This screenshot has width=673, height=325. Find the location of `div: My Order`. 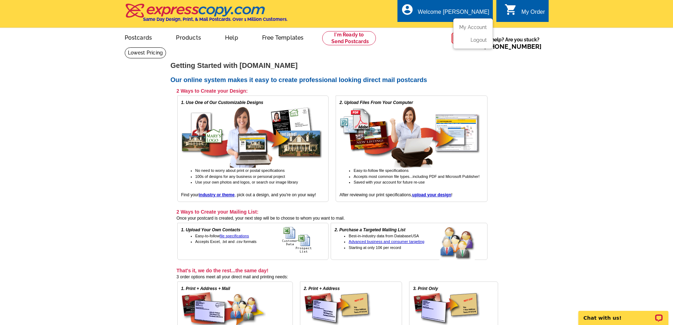

div: My Order is located at coordinates (533, 14).